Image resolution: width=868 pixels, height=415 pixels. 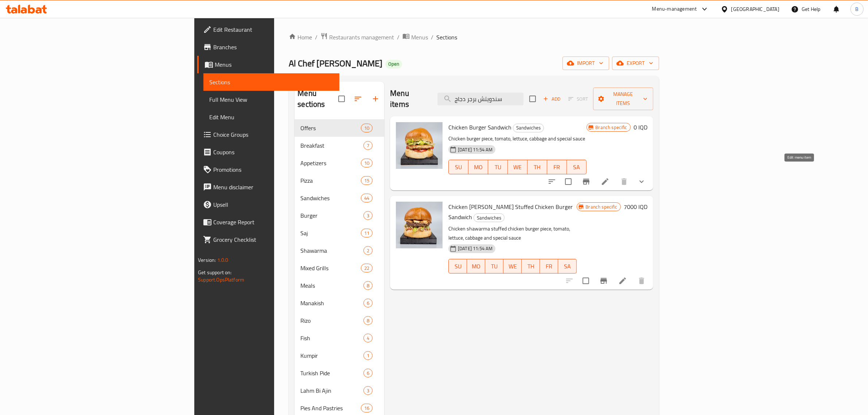 I want to click on button: Add, so click(x=552, y=99).